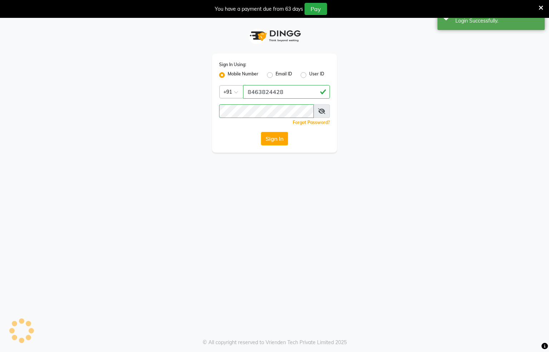 The height and width of the screenshot is (352, 549). What do you see at coordinates (243, 75) in the screenshot?
I see `label: Mobile Number` at bounding box center [243, 75].